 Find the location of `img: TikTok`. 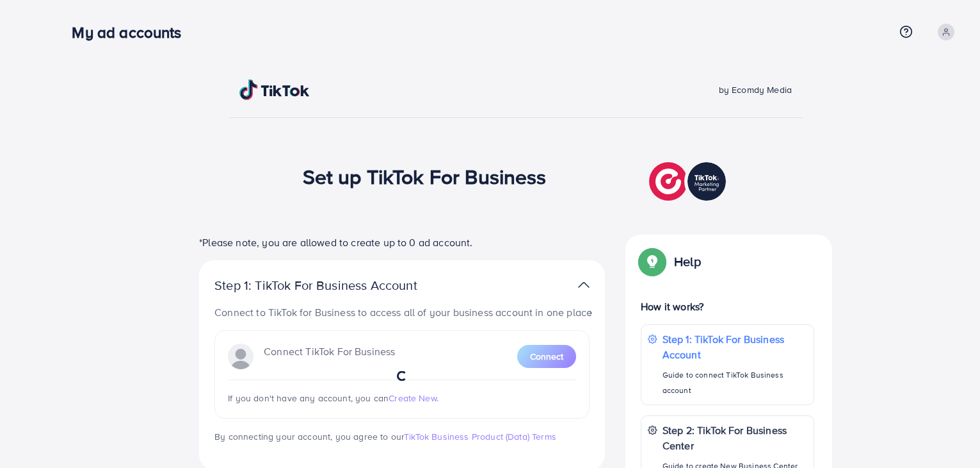

img: TikTok is located at coordinates (275, 90).